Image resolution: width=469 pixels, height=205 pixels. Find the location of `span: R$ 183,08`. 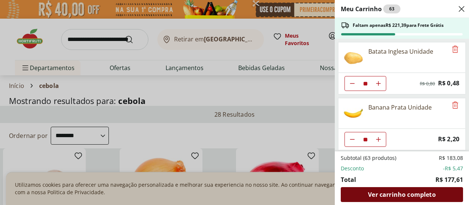

span: R$ 183,08 is located at coordinates (451, 158).